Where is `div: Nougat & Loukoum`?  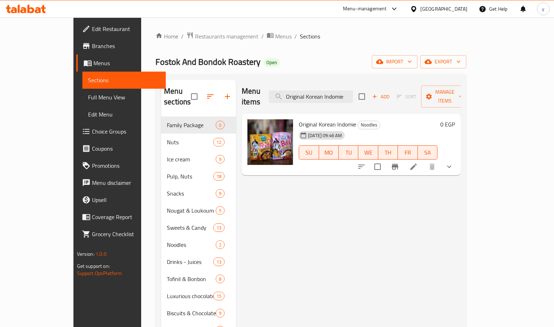 div: Nougat & Loukoum is located at coordinates (191, 211).